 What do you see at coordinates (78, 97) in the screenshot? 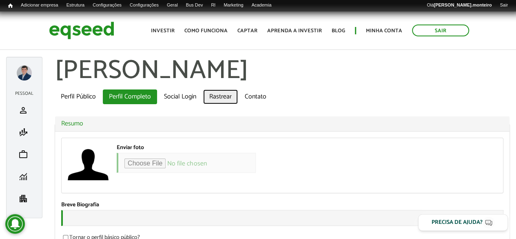
I see `a: Perfil Público` at bounding box center [78, 97].